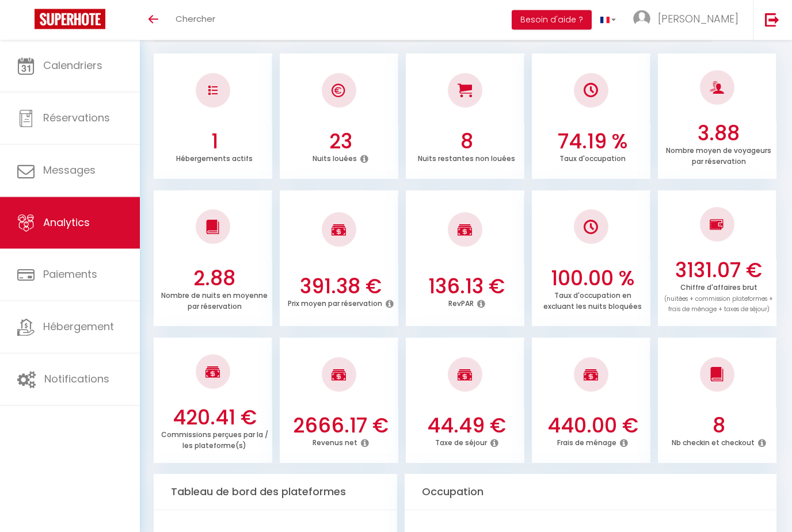 Image resolution: width=792 pixels, height=532 pixels. What do you see at coordinates (340, 142) in the screenshot?
I see `h3: 23` at bounding box center [340, 142].